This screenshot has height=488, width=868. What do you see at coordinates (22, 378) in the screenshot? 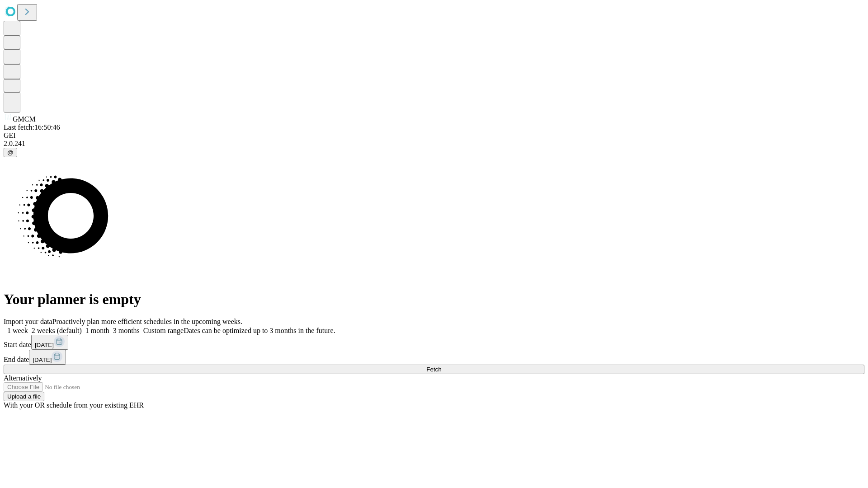
I see `span: Alternatively` at bounding box center [22, 378].